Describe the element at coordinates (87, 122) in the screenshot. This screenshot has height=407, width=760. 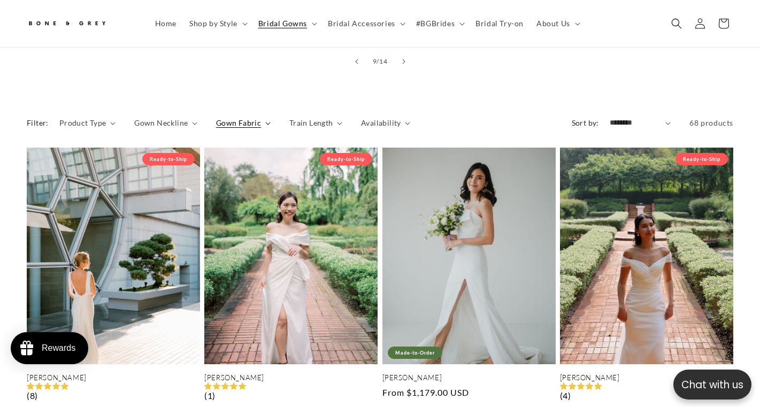
I see `summary: Product Type (0 selected)` at that location.